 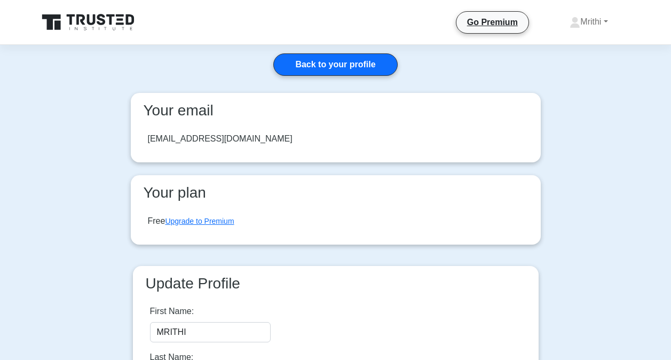 I want to click on a: Back to your profile, so click(x=335, y=65).